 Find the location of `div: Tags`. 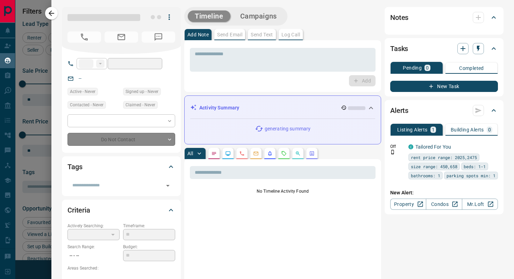

div: Tags is located at coordinates (121, 167).